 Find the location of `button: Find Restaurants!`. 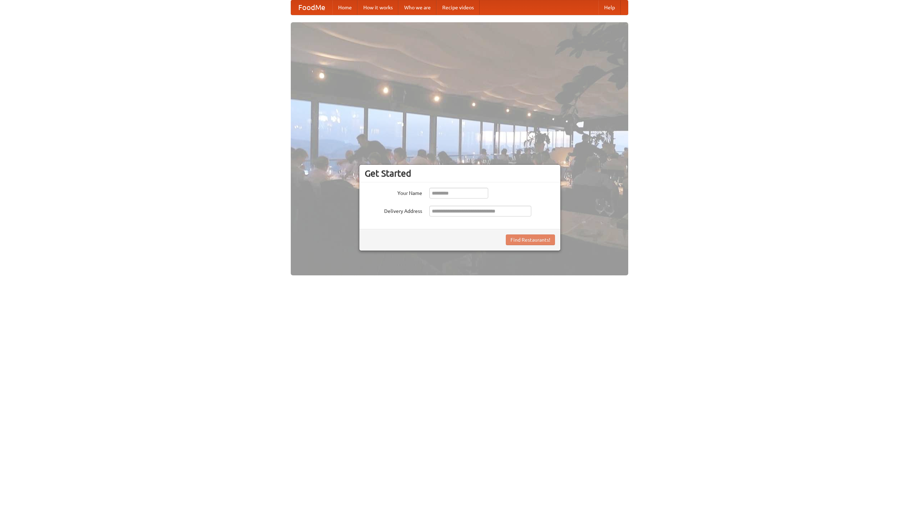

button: Find Restaurants! is located at coordinates (530, 240).